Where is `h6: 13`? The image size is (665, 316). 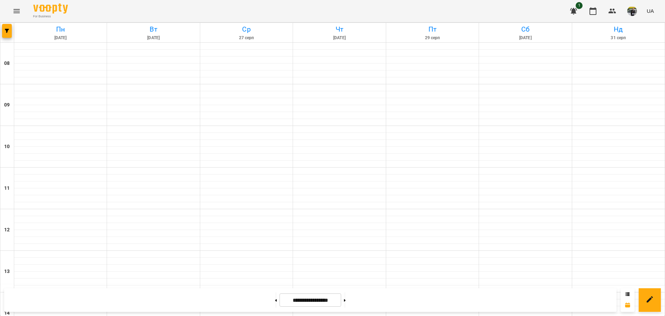
h6: 13 is located at coordinates (7, 271).